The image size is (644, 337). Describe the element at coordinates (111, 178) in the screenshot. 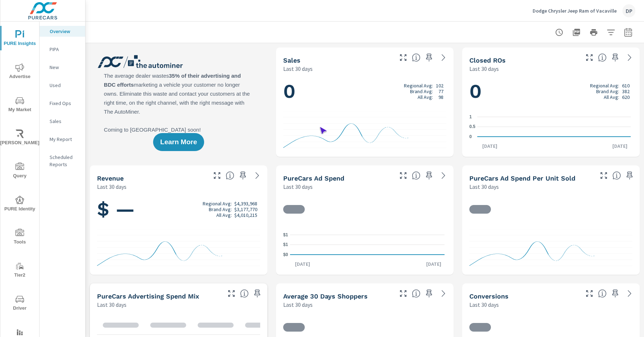

I see `h5: Revenue` at that location.